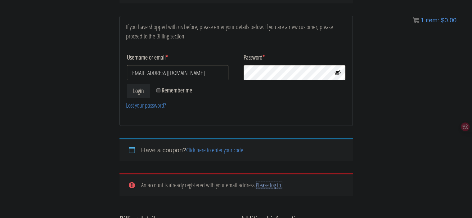  What do you see at coordinates (295, 57) in the screenshot?
I see `label: Password` at bounding box center [295, 57].